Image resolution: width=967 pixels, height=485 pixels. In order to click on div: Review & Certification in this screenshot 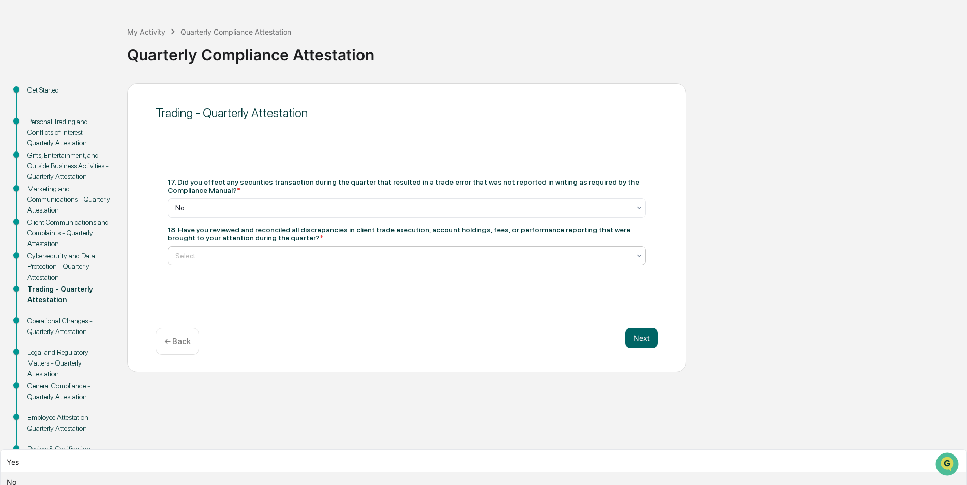, I will do `click(69, 449)`.